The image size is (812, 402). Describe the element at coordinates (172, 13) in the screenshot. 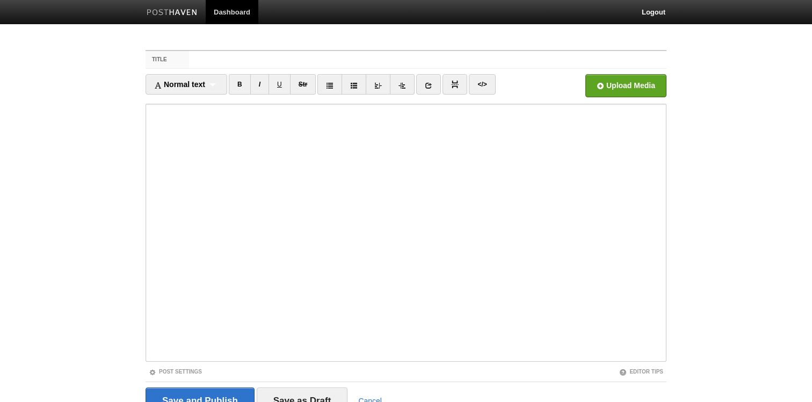

I see `img: Posthaven-bar` at that location.